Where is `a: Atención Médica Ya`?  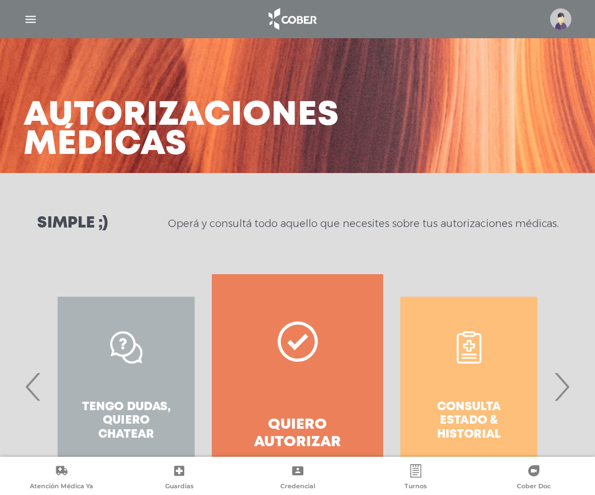 a: Atención Médica Ya is located at coordinates (61, 478).